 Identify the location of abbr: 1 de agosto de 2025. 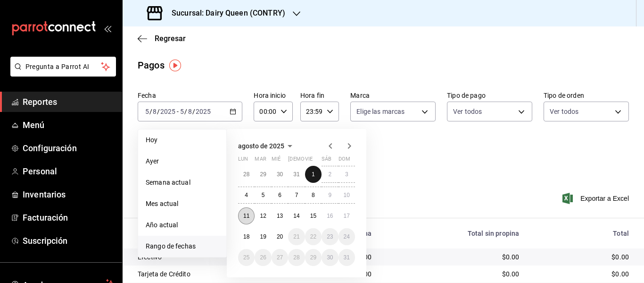
(313, 174).